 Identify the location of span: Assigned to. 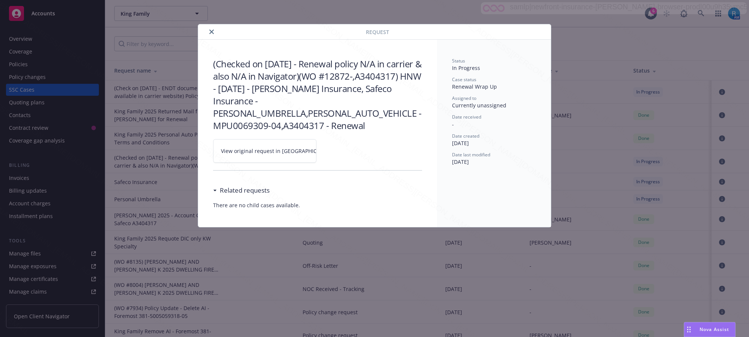
(464, 98).